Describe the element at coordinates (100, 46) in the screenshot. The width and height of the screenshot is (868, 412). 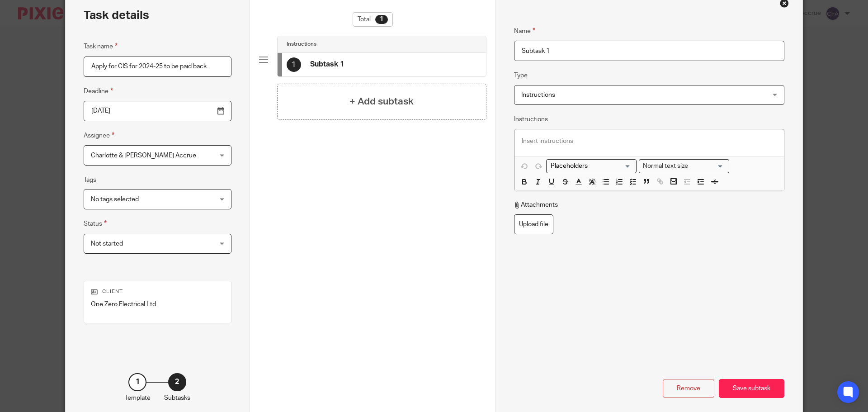
I see `label: Task name` at that location.